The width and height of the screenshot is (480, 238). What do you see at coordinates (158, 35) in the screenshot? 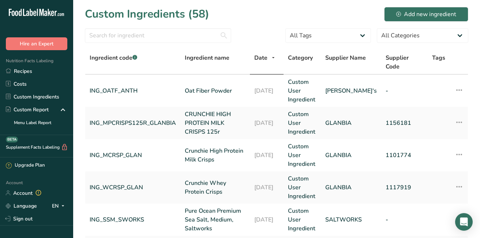
I see `input: Search for ingredient` at bounding box center [158, 35].